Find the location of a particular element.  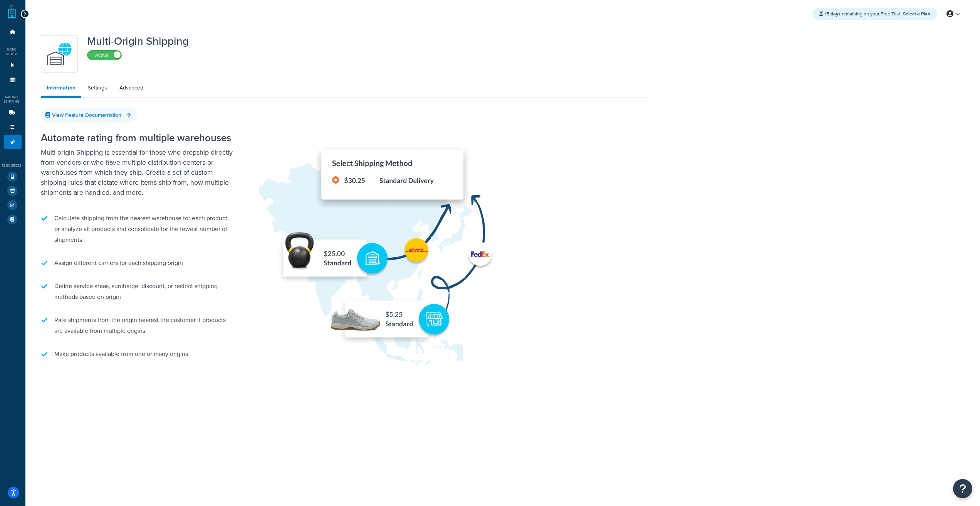

li: Assign different carriers for each shipping origin is located at coordinates (137, 263).